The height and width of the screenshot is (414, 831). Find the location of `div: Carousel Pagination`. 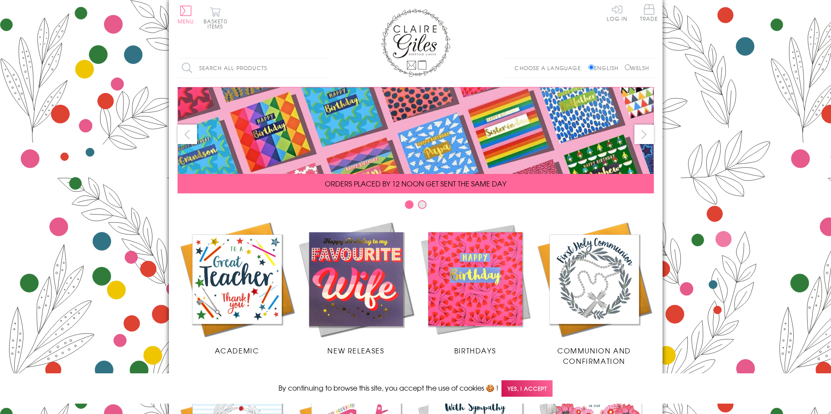

div: Carousel Pagination is located at coordinates (416, 207).